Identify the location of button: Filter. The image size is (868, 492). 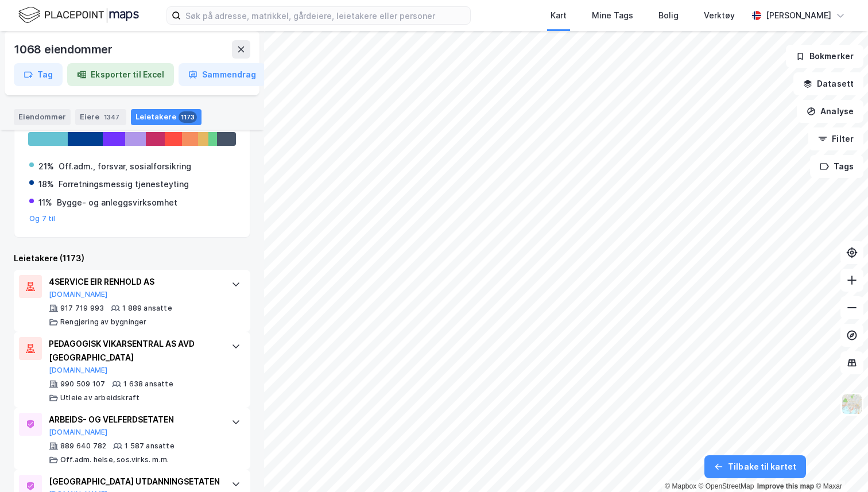
(836, 139).